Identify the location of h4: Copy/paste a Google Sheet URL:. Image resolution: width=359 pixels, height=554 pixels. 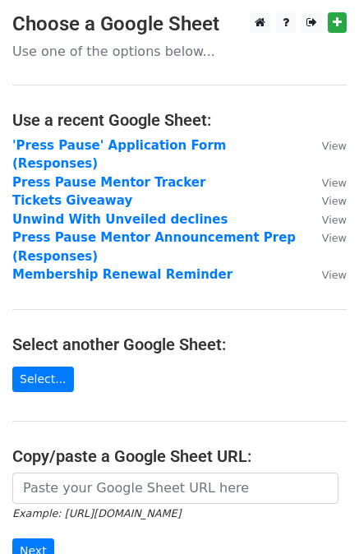
(179, 456).